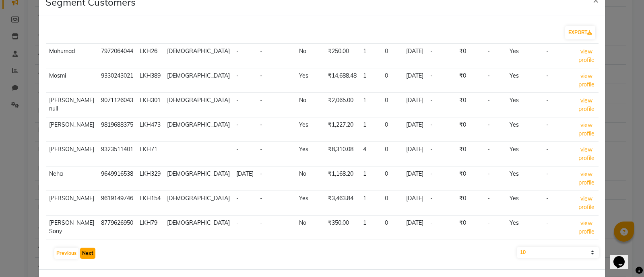  I want to click on td: LKH71, so click(150, 154).